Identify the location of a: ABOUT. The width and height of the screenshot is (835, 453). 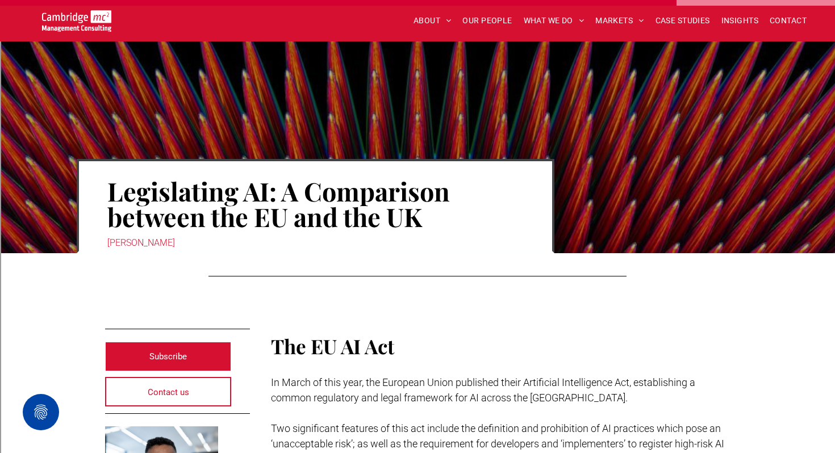
(432, 20).